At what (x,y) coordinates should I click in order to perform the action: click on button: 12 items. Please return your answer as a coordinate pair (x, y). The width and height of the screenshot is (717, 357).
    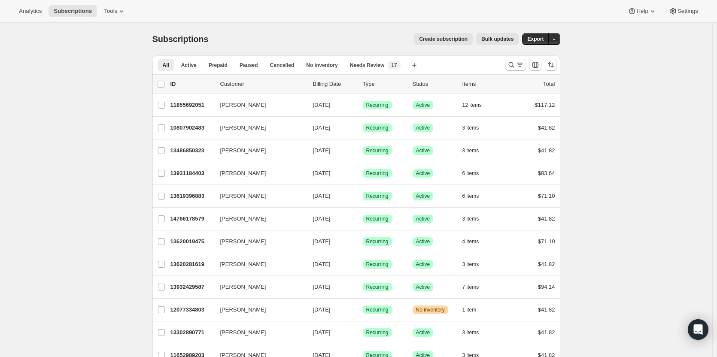
    Looking at the image, I should click on (476, 105).